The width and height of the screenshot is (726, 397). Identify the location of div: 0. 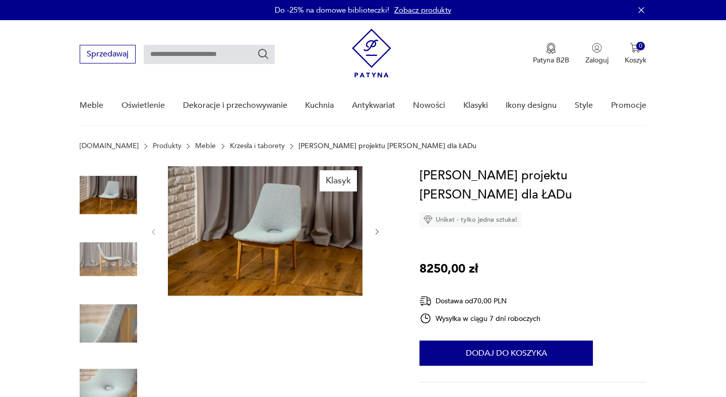
(640, 46).